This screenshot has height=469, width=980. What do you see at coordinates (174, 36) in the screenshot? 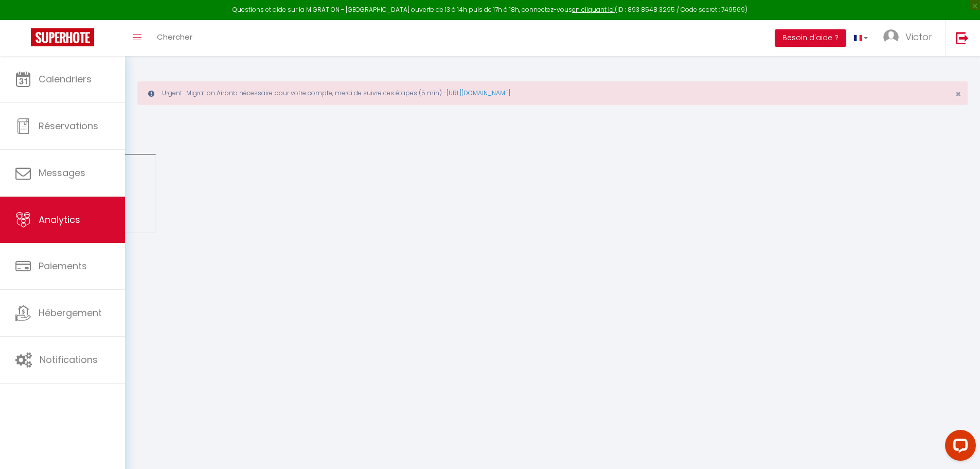
I see `span: Chercher` at bounding box center [174, 36].